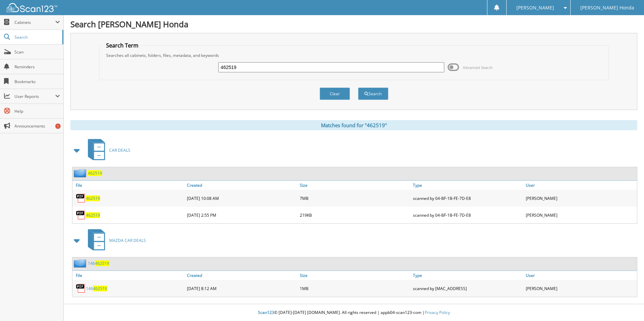  Describe the element at coordinates (37, 126) in the screenshot. I see `span: Announcements` at that location.